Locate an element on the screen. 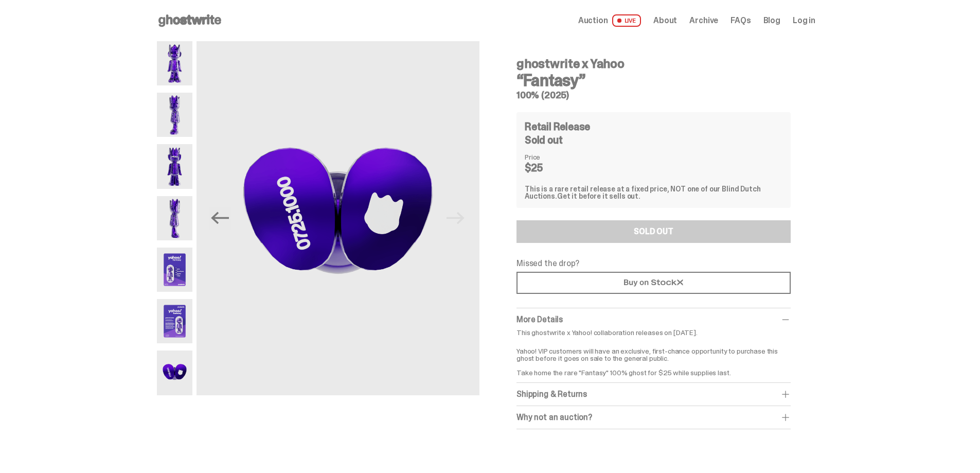 This screenshot has height=473, width=980. span: FAQs is located at coordinates (740, 21).